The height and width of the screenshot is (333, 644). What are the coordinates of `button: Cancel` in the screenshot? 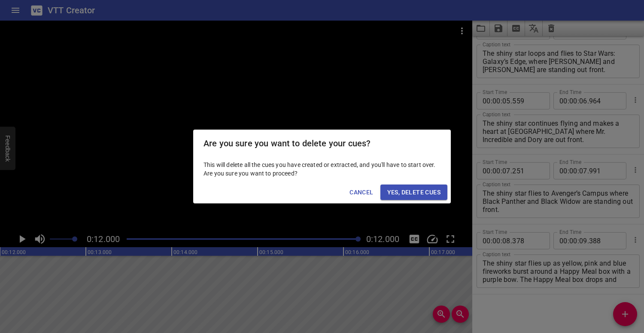 It's located at (361, 192).